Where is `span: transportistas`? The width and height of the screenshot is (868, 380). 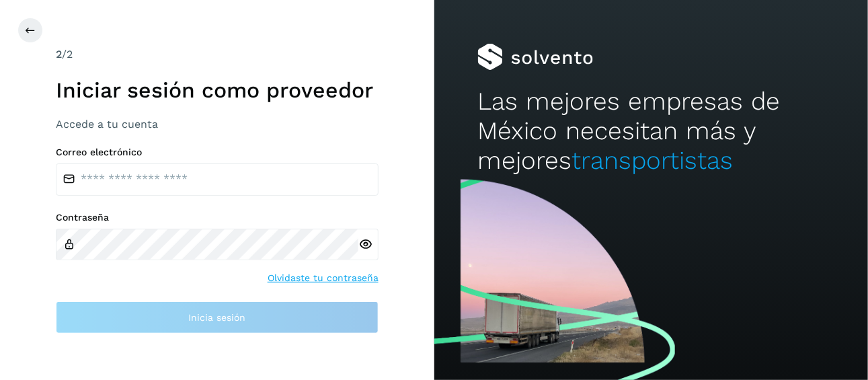 span: transportistas is located at coordinates (652, 160).